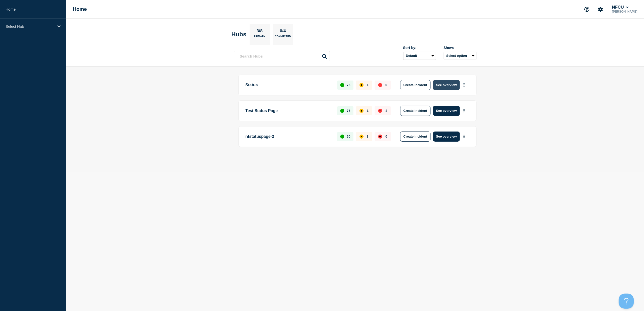  I want to click on p: Primary, so click(260, 37).